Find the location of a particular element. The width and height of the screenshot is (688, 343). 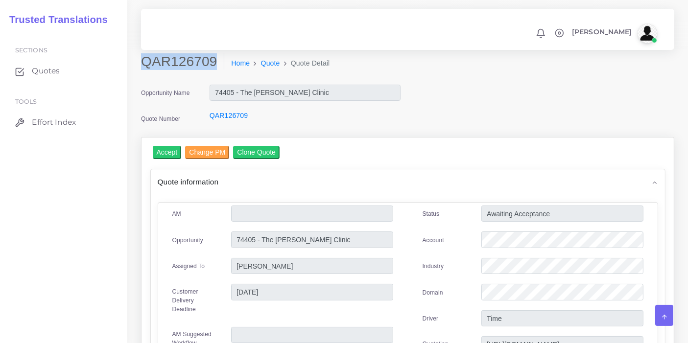

span: Sections is located at coordinates (31, 50).